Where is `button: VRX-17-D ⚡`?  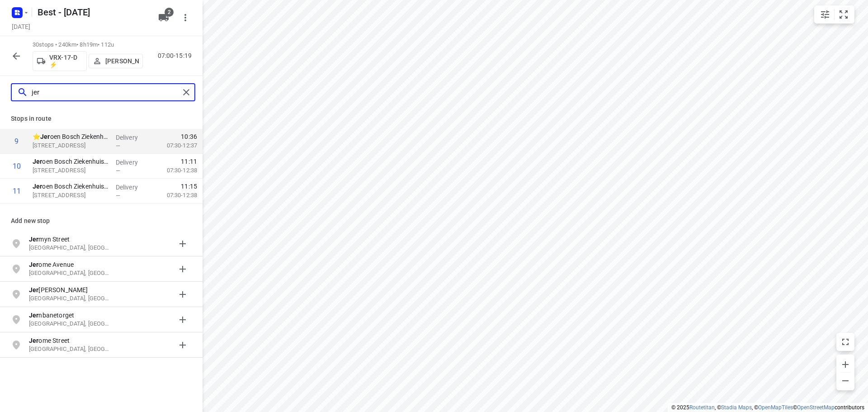 button: VRX-17-D ⚡ is located at coordinates (60, 61).